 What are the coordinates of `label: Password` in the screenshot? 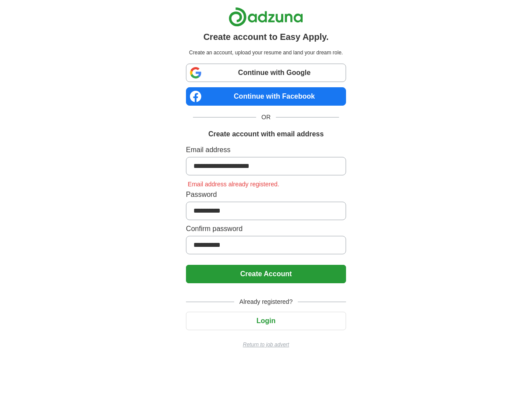 It's located at (266, 195).